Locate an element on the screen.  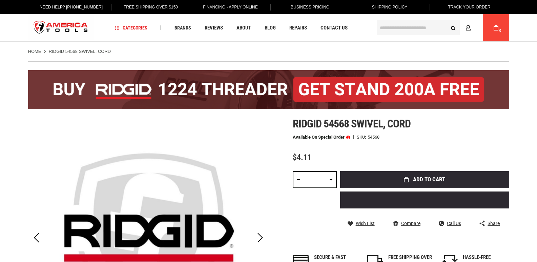
a: store logo is located at coordinates (61, 28).